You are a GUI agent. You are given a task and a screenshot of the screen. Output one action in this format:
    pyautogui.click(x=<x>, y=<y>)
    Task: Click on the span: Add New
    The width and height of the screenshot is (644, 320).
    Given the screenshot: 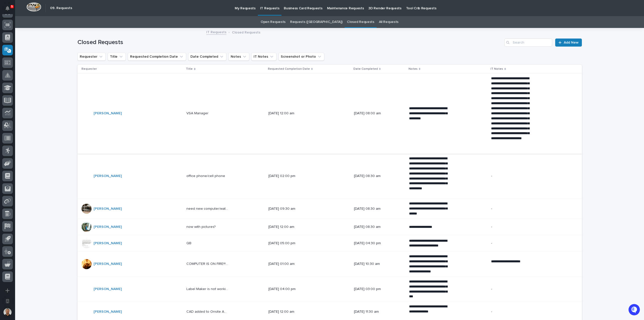 What is the action you would take?
    pyautogui.click(x=571, y=42)
    